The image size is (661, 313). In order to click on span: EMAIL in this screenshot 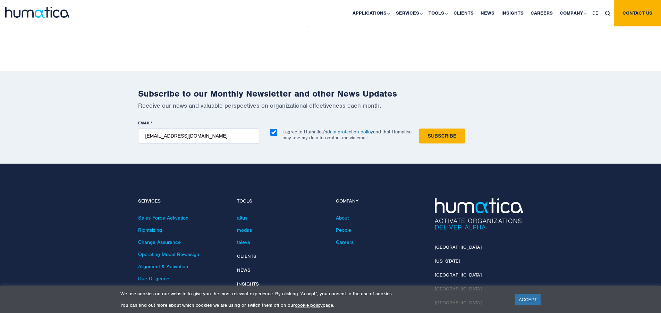, I will do `click(144, 123)`.